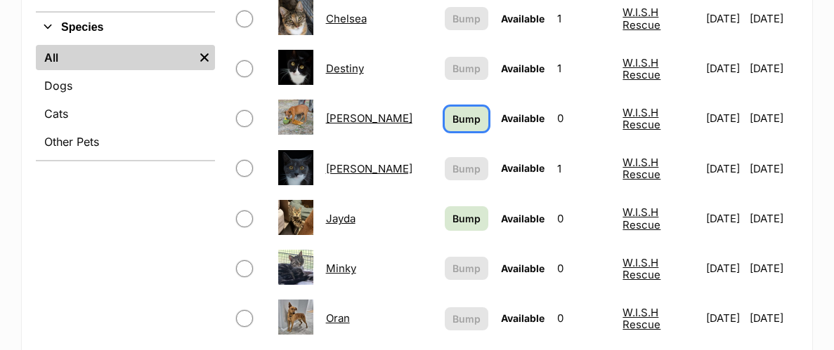 This screenshot has height=350, width=834. Describe the element at coordinates (125, 101) in the screenshot. I see `div: Species` at that location.